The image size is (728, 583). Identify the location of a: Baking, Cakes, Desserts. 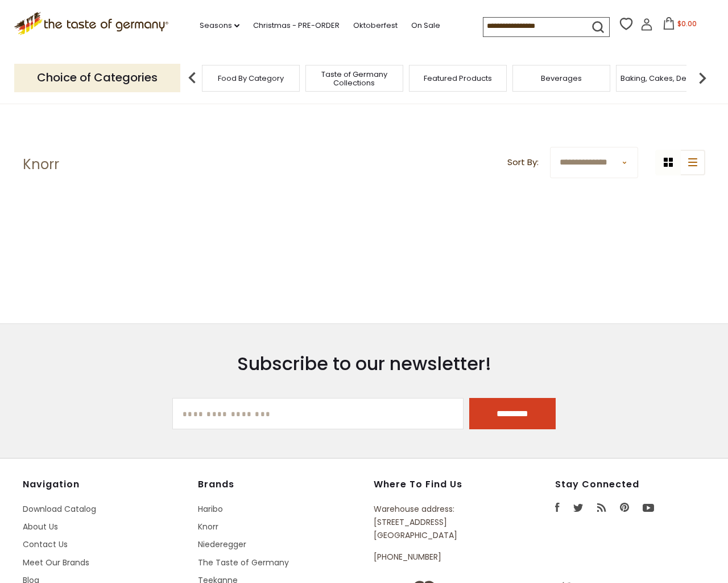
(665, 78).